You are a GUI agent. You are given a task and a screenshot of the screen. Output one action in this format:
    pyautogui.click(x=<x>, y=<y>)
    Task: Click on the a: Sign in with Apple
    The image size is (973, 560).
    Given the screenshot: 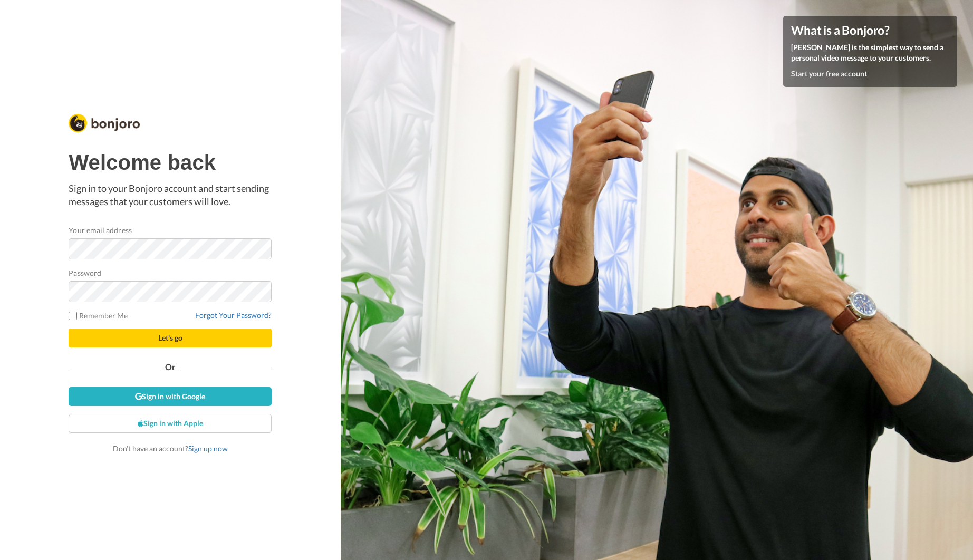 What is the action you would take?
    pyautogui.click(x=170, y=423)
    